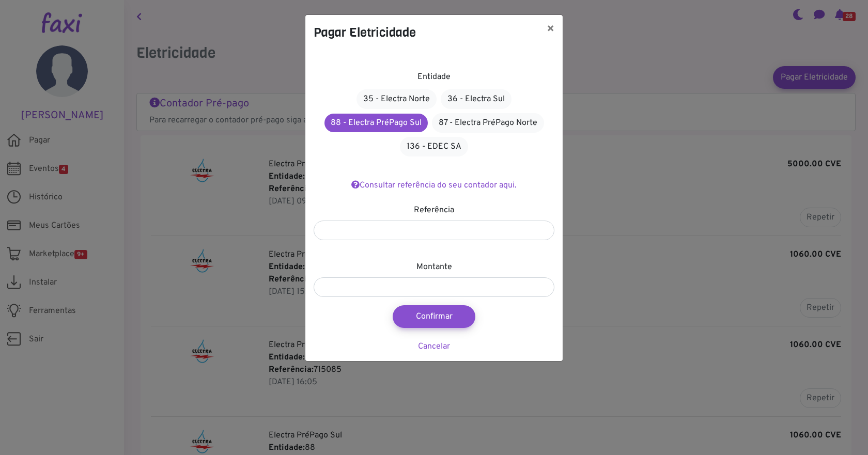 This screenshot has height=455, width=868. I want to click on label: Referência, so click(434, 210).